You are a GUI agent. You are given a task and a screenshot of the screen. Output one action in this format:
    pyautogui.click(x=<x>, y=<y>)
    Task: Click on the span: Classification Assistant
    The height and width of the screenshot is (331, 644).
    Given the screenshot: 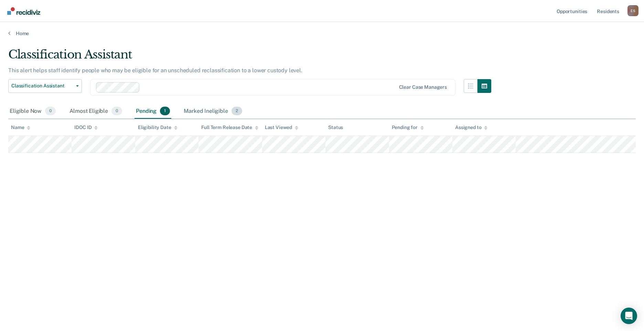 What is the action you would take?
    pyautogui.click(x=42, y=86)
    